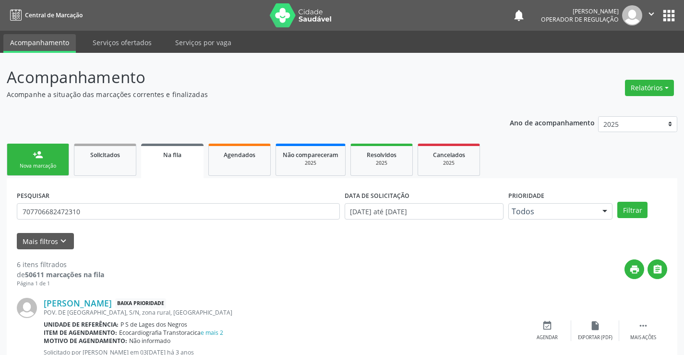 This screenshot has height=355, width=684. I want to click on p: Acompanhe a situação das marcações correntes e finalizadas, so click(242, 94).